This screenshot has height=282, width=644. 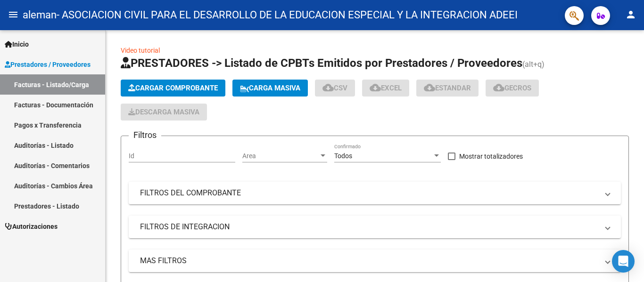 I want to click on mat-expansion-panel-header: FILTROS DEL COMPROBANTE, so click(x=375, y=193).